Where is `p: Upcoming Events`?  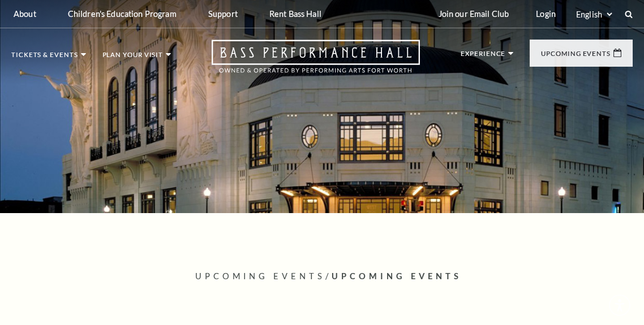 p: Upcoming Events is located at coordinates (575, 57).